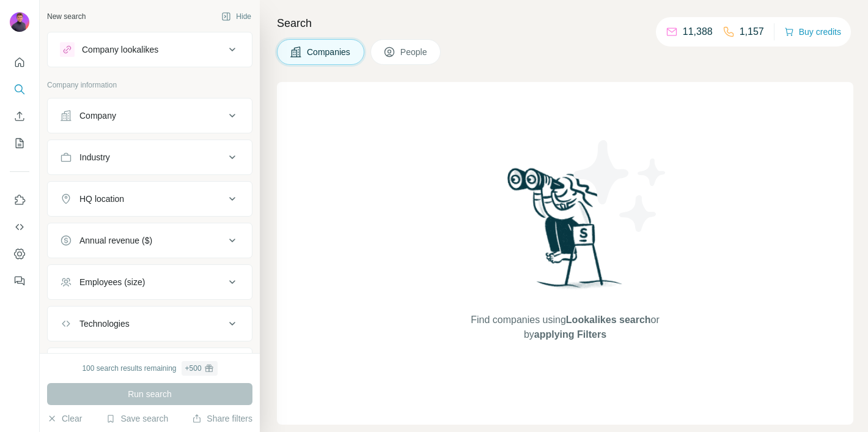 The image size is (868, 432). Describe the element at coordinates (150, 282) in the screenshot. I see `button: Employees (size)` at that location.